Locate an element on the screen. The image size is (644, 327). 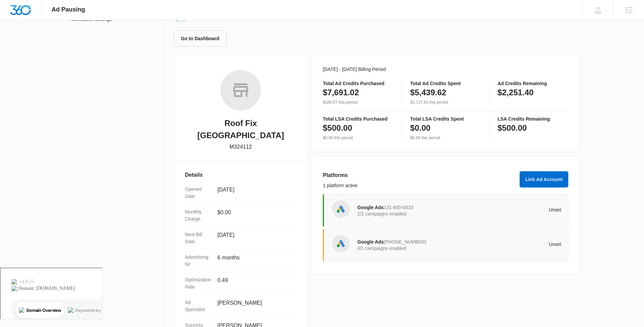
dd: 6 months is located at coordinates (254, 261).